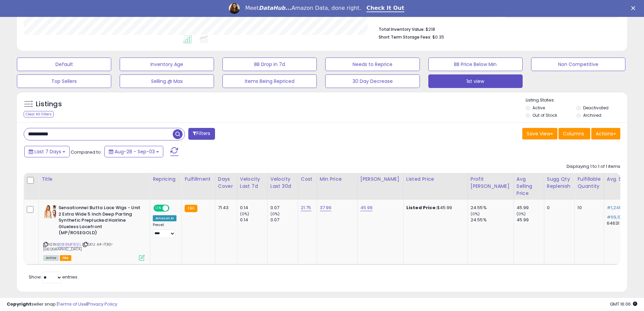 The image size is (644, 311). Describe the element at coordinates (158, 208) in the screenshot. I see `span: ON` at that location.